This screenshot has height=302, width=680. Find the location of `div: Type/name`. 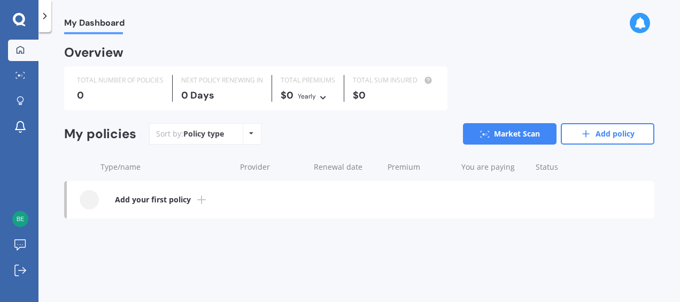

div: Type/name is located at coordinates (166, 167).